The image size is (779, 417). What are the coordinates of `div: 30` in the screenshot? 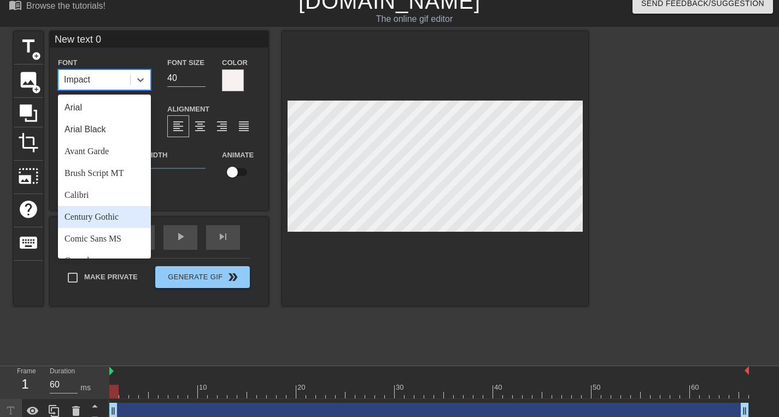 It's located at (401, 388).